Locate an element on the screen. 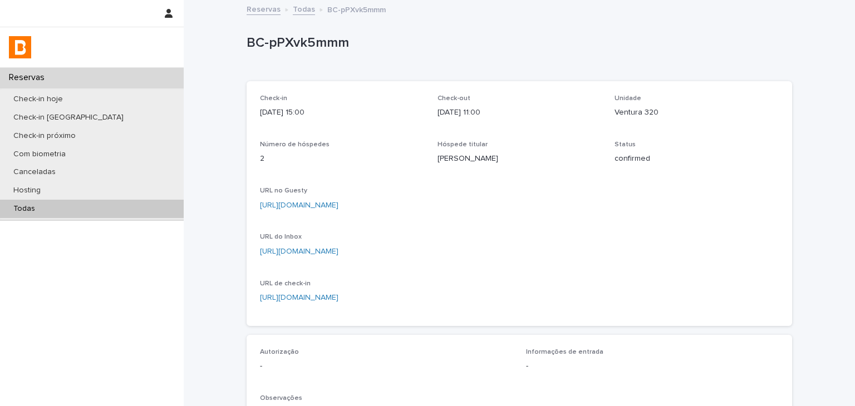 The height and width of the screenshot is (406, 855). p: Check-in hoje is located at coordinates (38, 99).